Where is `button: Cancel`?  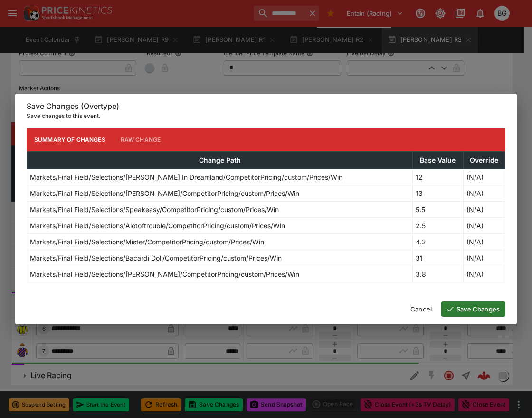
button: Cancel is located at coordinates (421, 309).